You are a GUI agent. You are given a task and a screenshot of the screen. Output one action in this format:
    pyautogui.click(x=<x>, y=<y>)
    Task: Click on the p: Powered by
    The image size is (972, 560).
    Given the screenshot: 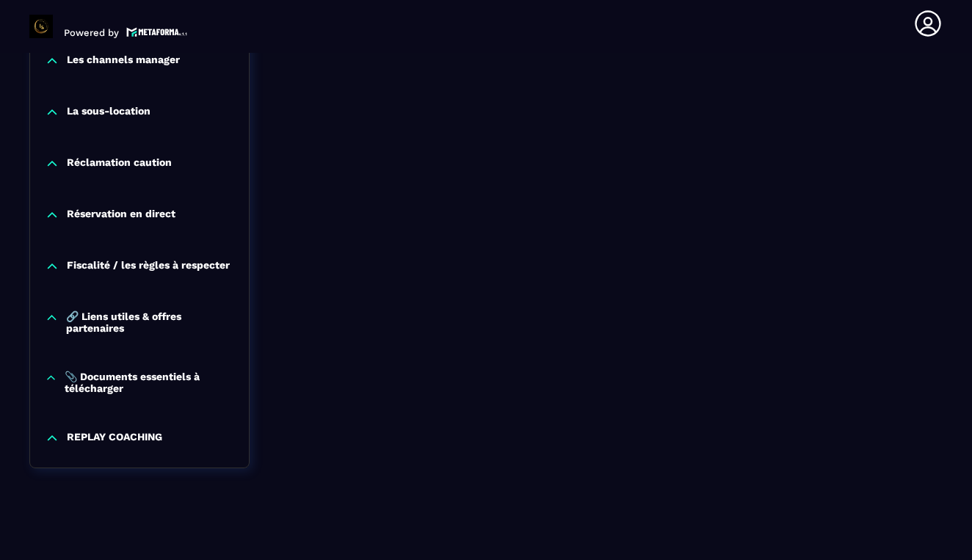 What is the action you would take?
    pyautogui.click(x=91, y=33)
    